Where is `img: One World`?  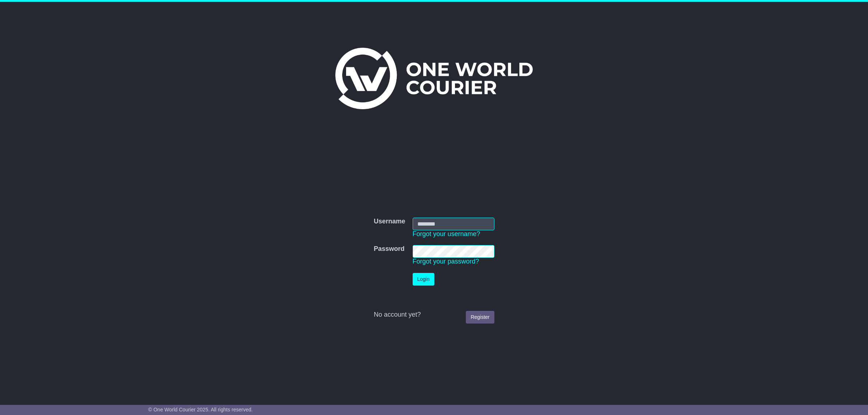
img: One World is located at coordinates (434, 79).